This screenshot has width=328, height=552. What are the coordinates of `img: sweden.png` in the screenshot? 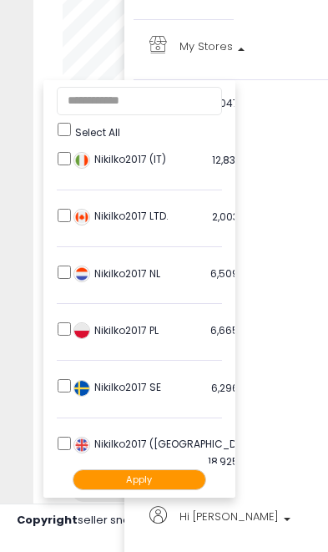 It's located at (82, 388).